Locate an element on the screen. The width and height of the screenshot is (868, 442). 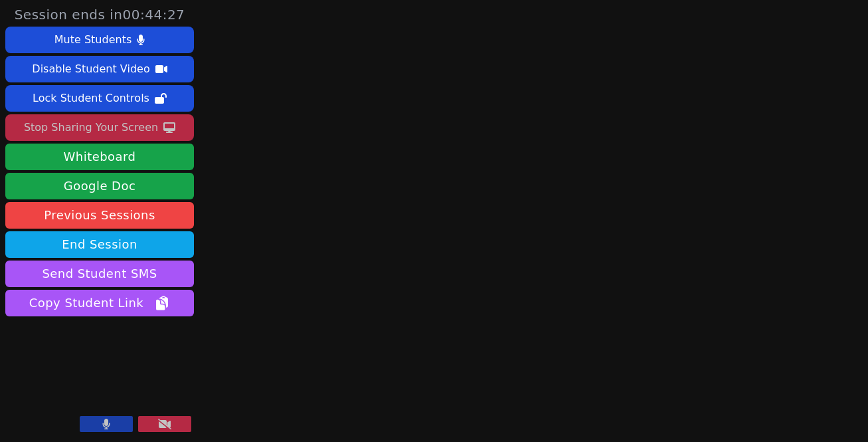
button: Whiteboard is located at coordinates (100, 157).